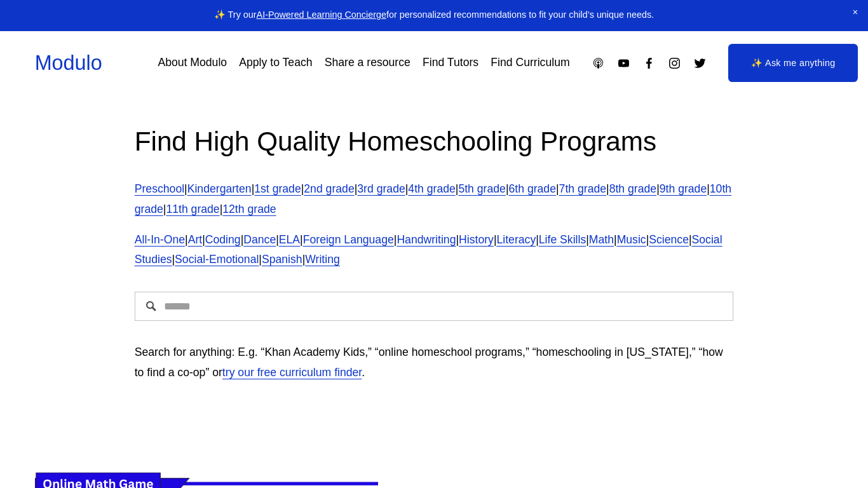 This screenshot has width=868, height=488. I want to click on p: Search for anything: E.g. “Khan Academy Kids,” “online homeschool programs,” “homeschooling in [U..., so click(434, 363).